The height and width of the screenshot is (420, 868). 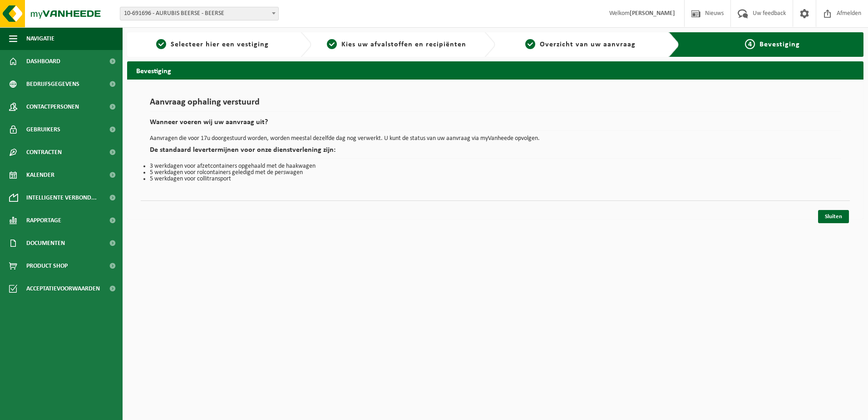 I want to click on li: 5 werkdagen voor rolcontainers geledigd met de perswagen, so click(x=495, y=173).